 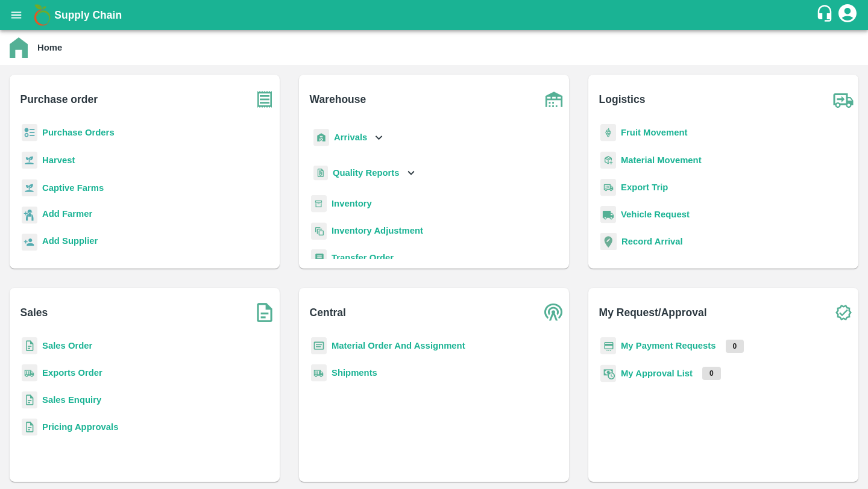 I want to click on b: Inventory, so click(x=351, y=204).